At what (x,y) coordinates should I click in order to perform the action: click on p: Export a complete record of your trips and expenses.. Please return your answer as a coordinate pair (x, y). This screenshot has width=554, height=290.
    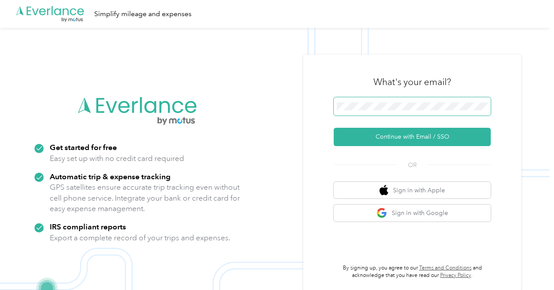
    Looking at the image, I should click on (140, 238).